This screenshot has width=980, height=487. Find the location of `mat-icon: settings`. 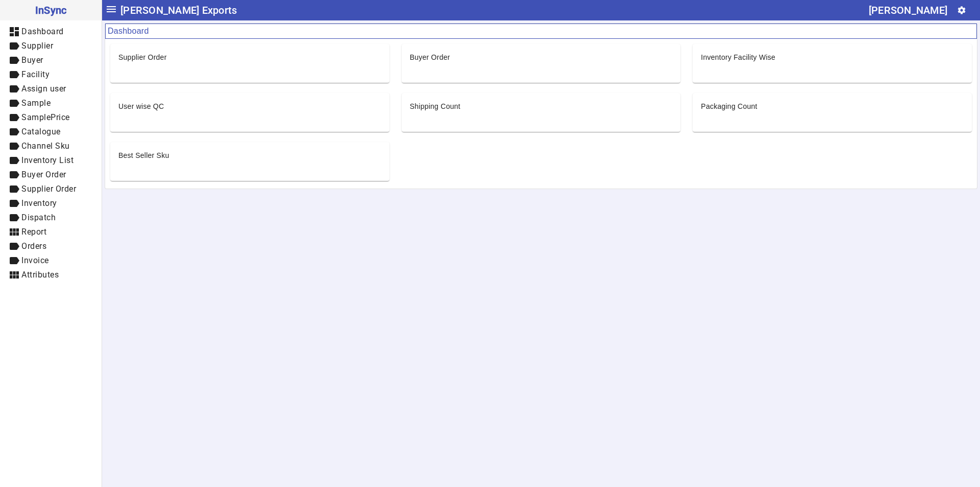

mat-icon: settings is located at coordinates (962, 10).